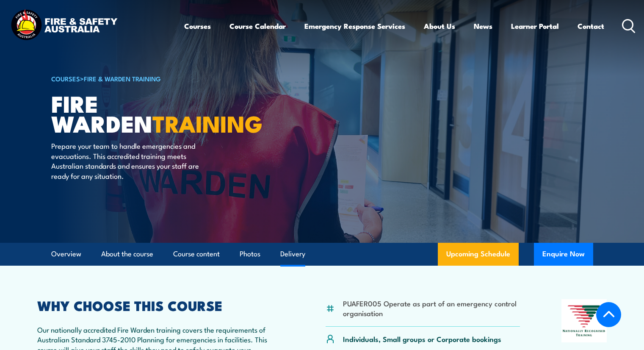  Describe the element at coordinates (432, 308) in the screenshot. I see `li: PUAFER005 Operate as part of an emergency control organisation` at that location.